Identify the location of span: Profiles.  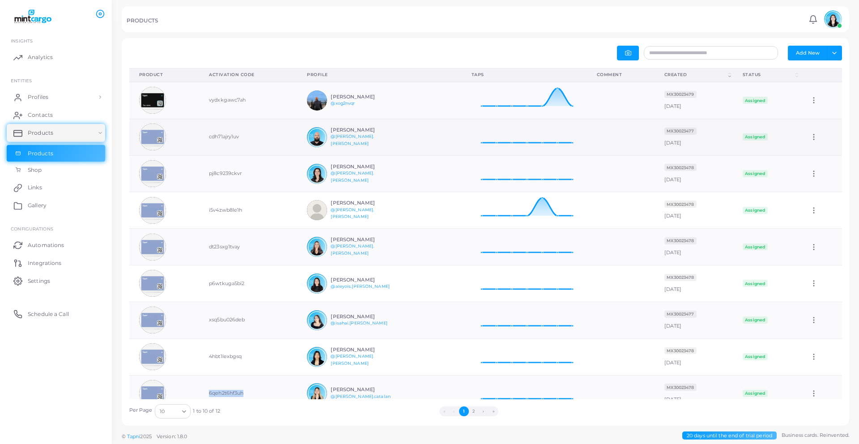
(38, 97).